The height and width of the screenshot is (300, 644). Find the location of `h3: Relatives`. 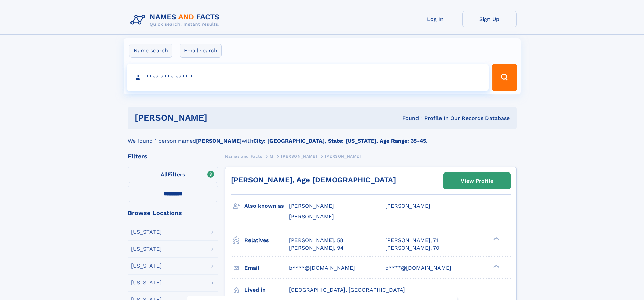

h3: Relatives is located at coordinates (267, 241).